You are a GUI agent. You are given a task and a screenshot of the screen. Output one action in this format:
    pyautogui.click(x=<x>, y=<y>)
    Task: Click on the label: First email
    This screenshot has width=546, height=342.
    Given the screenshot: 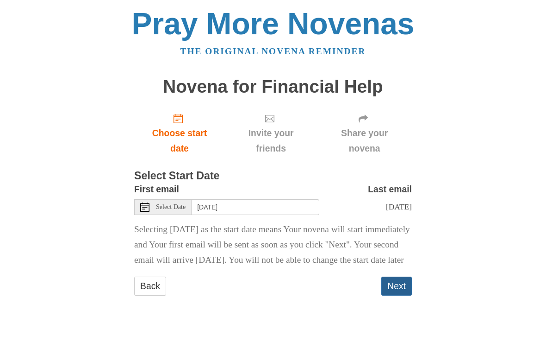 What is the action you would take?
    pyautogui.click(x=157, y=189)
    